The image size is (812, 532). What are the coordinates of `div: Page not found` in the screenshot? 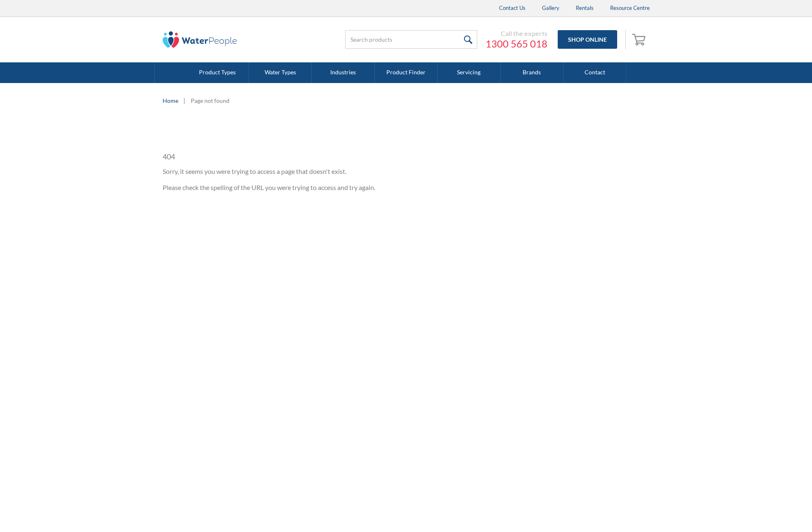 It's located at (210, 101).